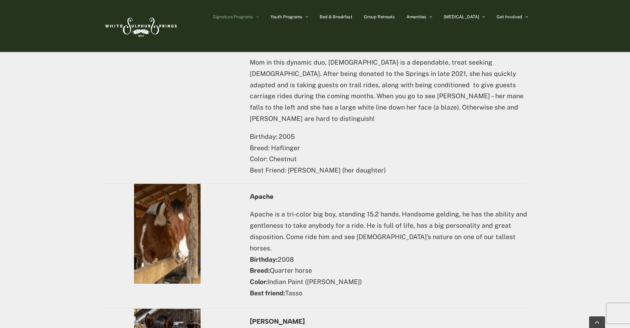 This screenshot has width=630, height=328. Describe the element at coordinates (267, 293) in the screenshot. I see `strong: Best friend:` at that location.